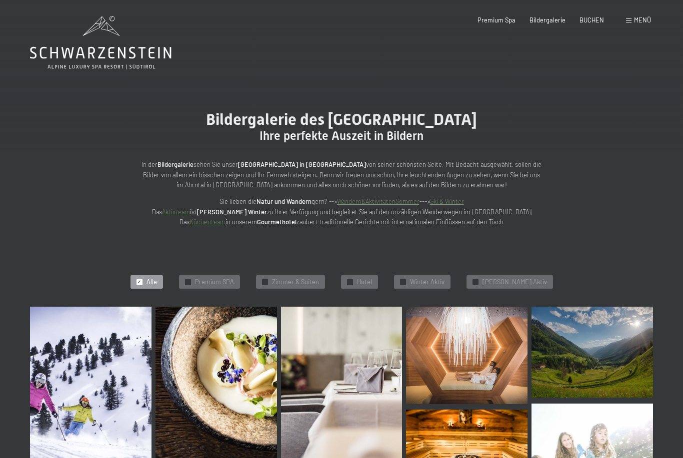 This screenshot has width=683, height=458. What do you see at coordinates (214, 282) in the screenshot?
I see `span: Premium SPA` at bounding box center [214, 282].